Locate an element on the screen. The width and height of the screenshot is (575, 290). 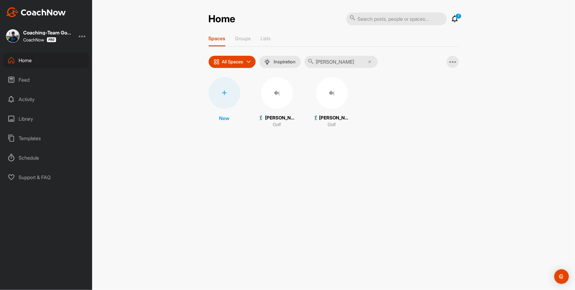
div: Library is located at coordinates (46, 119).